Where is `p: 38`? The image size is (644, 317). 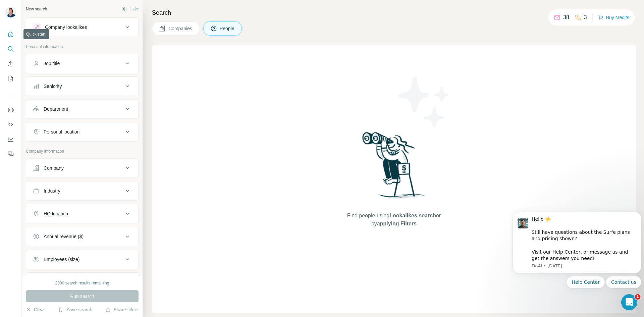
p: 38 is located at coordinates (566, 18).